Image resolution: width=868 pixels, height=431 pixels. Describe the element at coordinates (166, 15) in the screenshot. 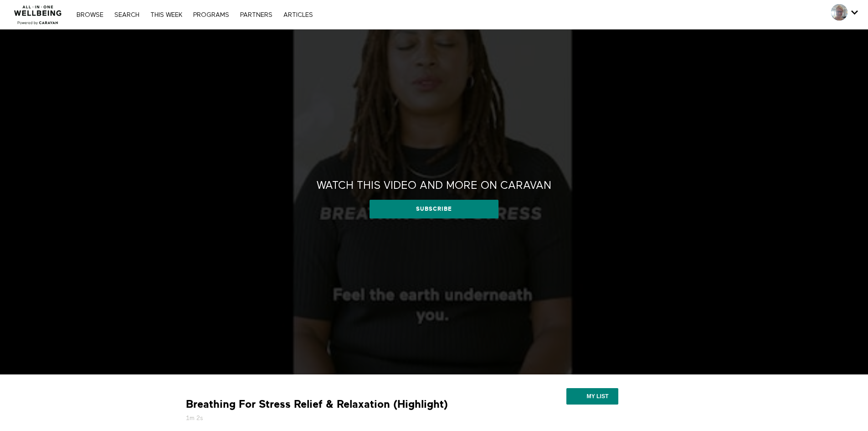

I see `a: THIS WEEK` at that location.